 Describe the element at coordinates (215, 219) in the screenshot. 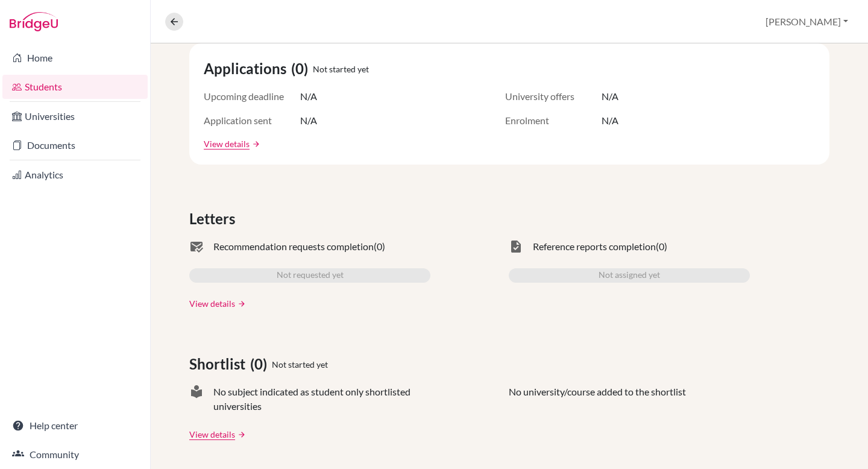

I see `span: Letters` at that location.